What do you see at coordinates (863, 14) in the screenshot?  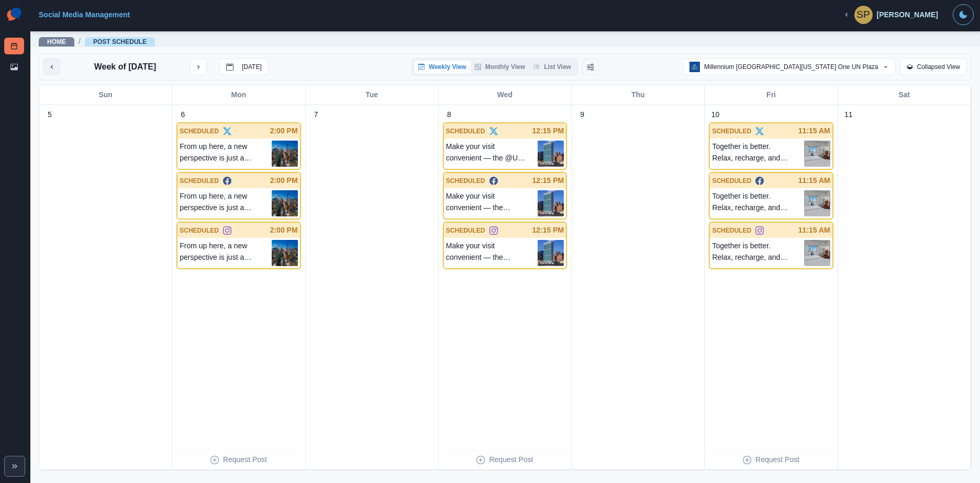 I see `div: Samantha Pesce` at bounding box center [863, 14].